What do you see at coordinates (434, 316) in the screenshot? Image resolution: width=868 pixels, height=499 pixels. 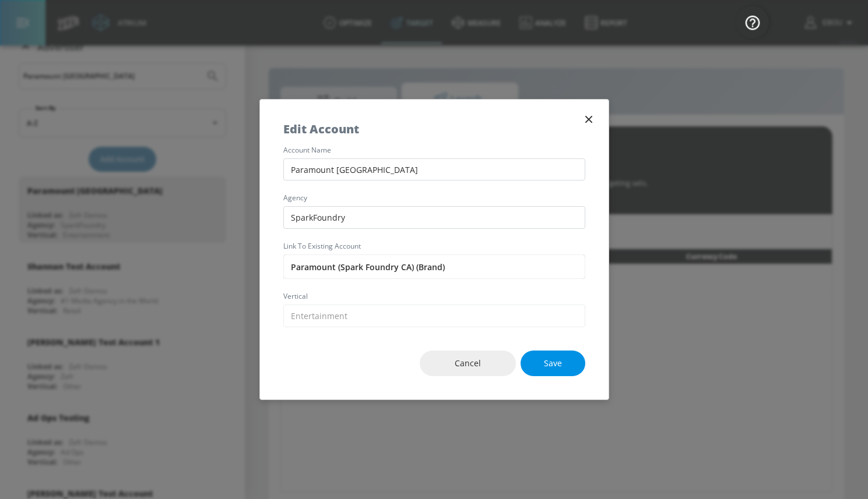 I see `input: Select Vertical` at bounding box center [434, 316].